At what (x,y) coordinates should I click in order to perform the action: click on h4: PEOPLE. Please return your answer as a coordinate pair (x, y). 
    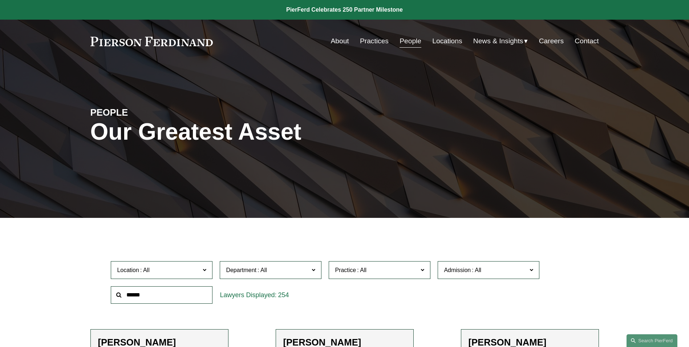
    Looking at the image, I should click on (154, 112).